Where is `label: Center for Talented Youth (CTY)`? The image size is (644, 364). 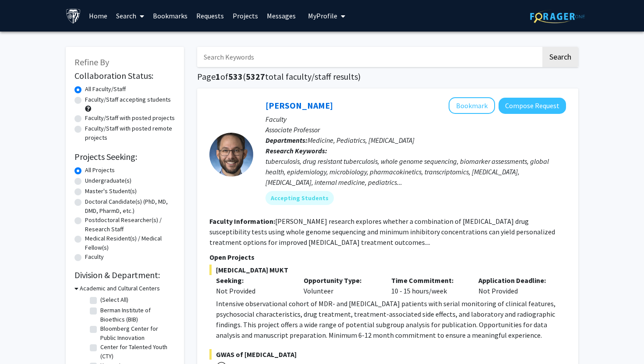 label: Center for Talented Youth (CTY) is located at coordinates (137, 352).